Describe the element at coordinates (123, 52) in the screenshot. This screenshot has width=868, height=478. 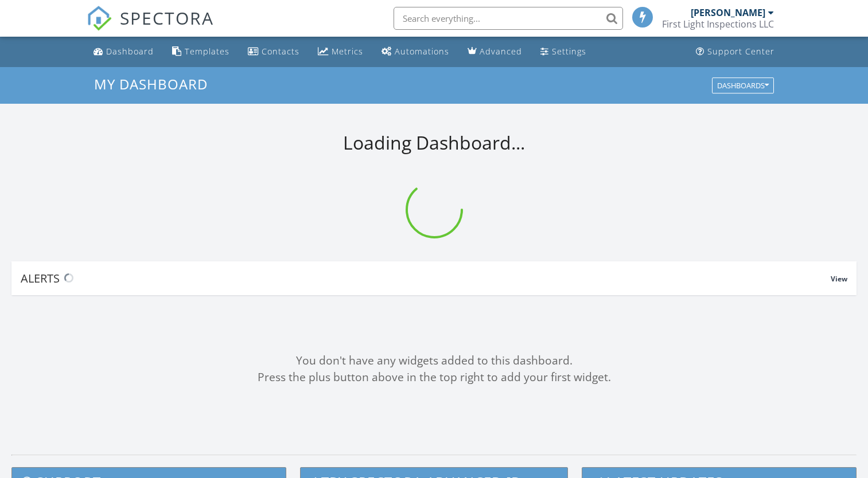
I see `a: Dashboard` at that location.